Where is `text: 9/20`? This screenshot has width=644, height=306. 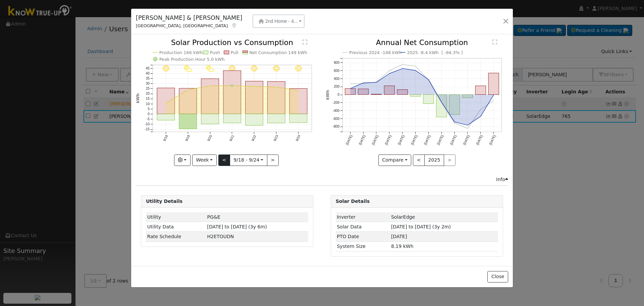
text: 9/20 is located at coordinates (210, 138).